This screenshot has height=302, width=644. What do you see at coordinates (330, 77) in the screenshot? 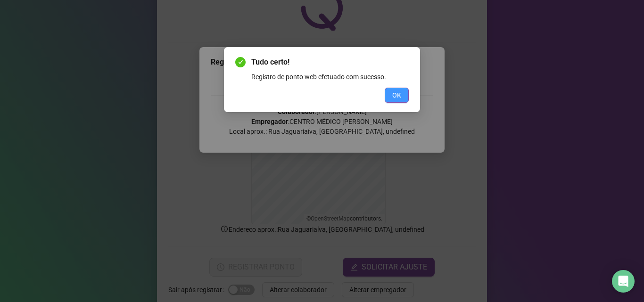
I see `div: Registro de ponto web efetuado com sucesso.` at bounding box center [330, 77].